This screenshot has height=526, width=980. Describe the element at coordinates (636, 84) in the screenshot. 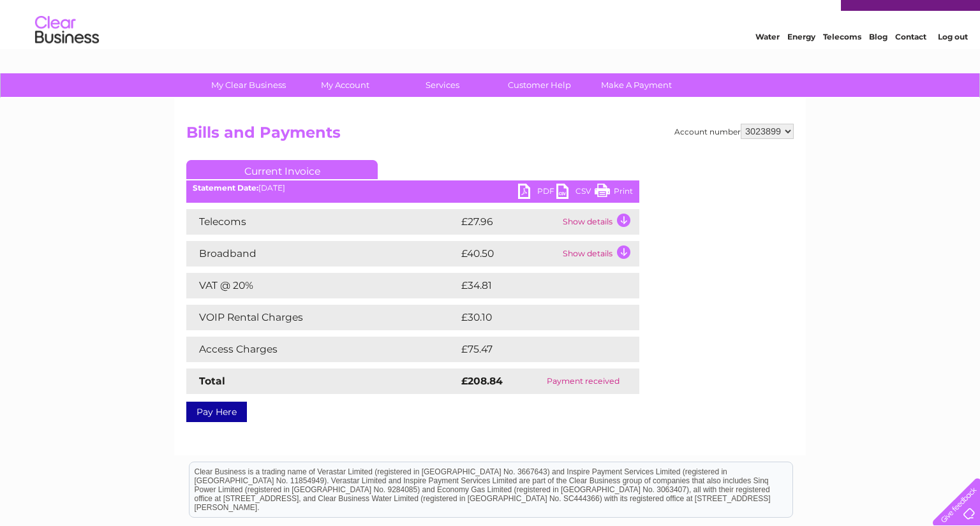

I see `a: Make A Payment` at that location.